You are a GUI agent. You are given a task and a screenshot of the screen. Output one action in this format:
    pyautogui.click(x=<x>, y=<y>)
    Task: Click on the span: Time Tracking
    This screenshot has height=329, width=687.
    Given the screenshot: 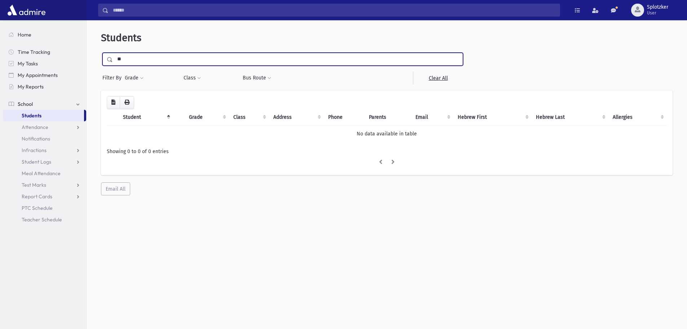 What is the action you would take?
    pyautogui.click(x=34, y=52)
    